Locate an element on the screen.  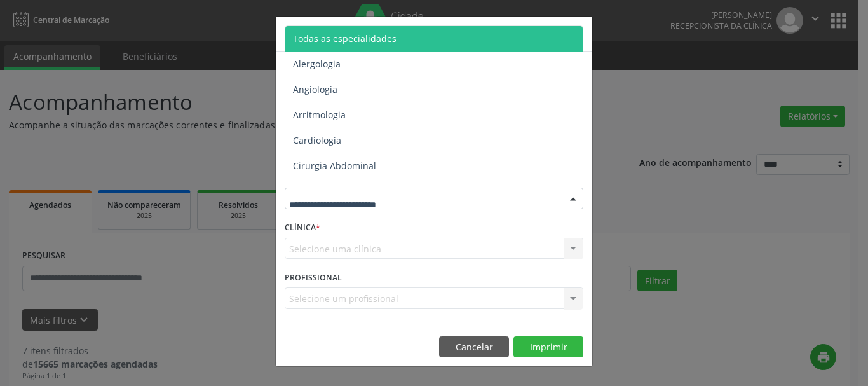
label: PROFISSIONAL is located at coordinates (313, 277).